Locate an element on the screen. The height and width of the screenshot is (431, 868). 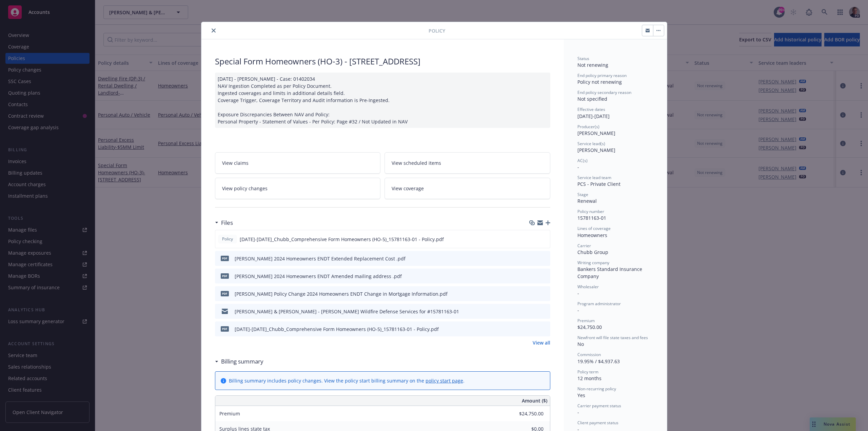
span: Producer(s) is located at coordinates (588, 126).